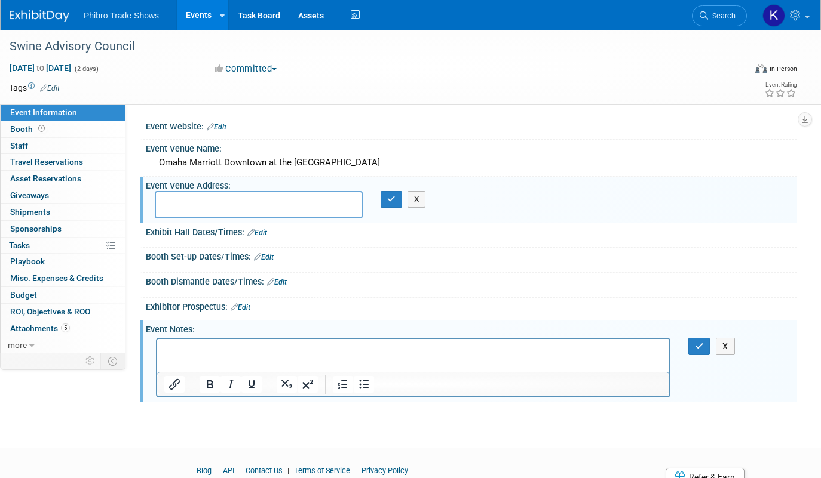 This screenshot has width=821, height=478. I want to click on span: Phibro Trade Shows, so click(121, 16).